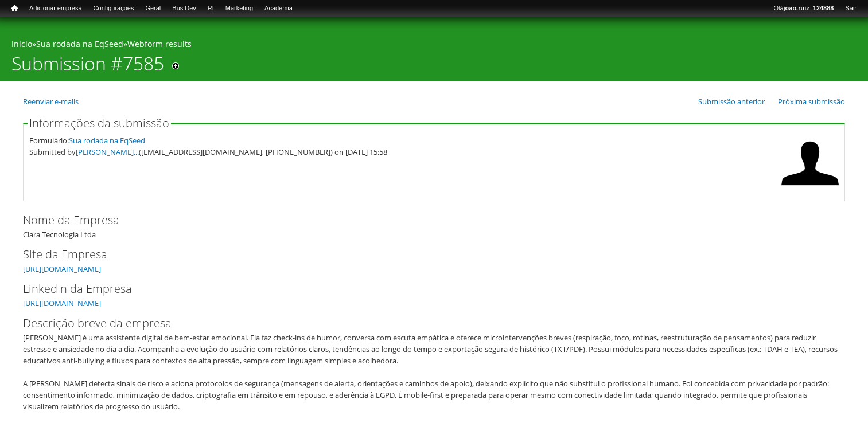  What do you see at coordinates (15, 8) in the screenshot?
I see `span: Início` at bounding box center [15, 8].